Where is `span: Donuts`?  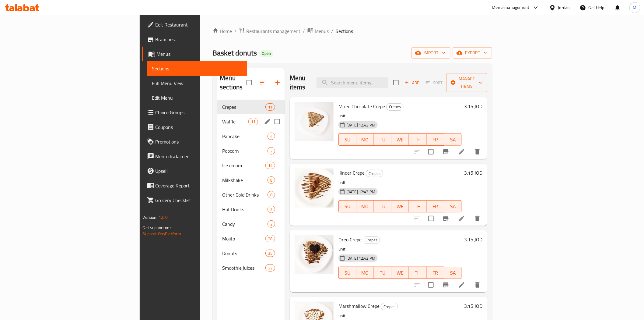 span: Donuts is located at coordinates (244, 253).